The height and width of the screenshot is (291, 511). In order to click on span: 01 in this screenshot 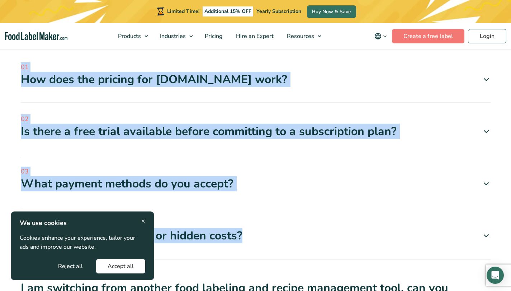, I will do `click(256, 67)`.